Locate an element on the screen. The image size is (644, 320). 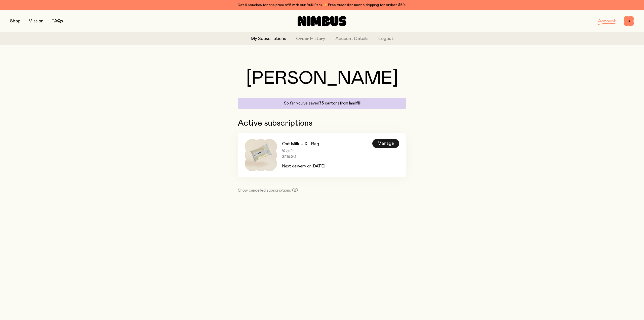
span: 73 cartons is located at coordinates (329, 103).